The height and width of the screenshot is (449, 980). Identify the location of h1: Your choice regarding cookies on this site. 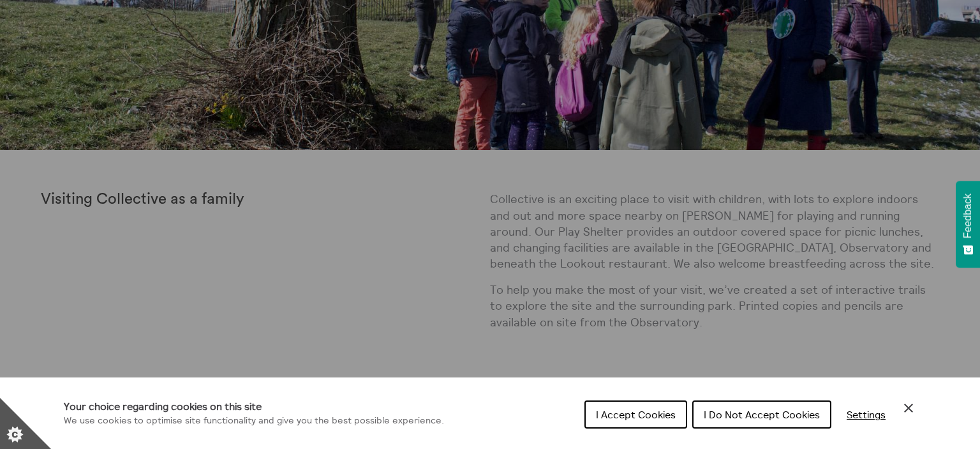
(254, 406).